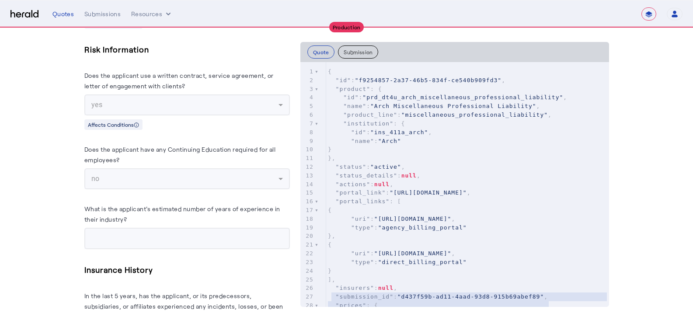  I want to click on span: "direct_billing_portal", so click(422, 262).